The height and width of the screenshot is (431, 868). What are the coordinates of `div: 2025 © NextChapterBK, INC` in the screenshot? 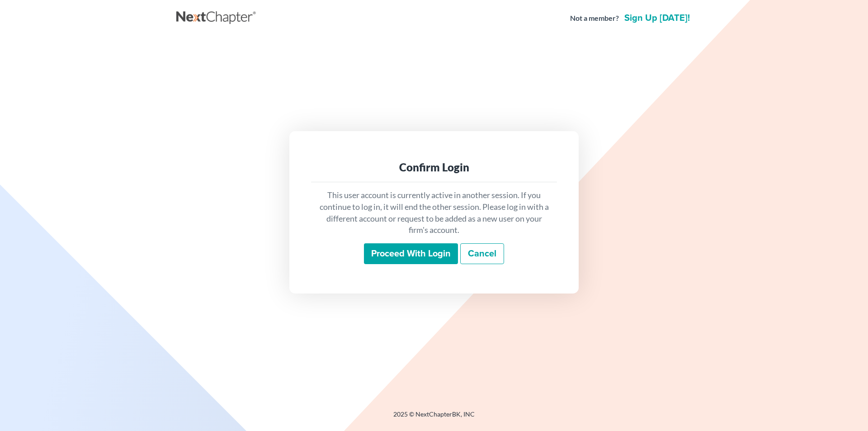 It's located at (434, 418).